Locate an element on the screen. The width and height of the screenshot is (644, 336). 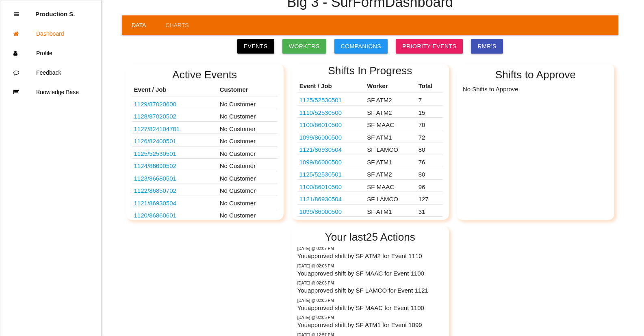
a: RMR's is located at coordinates (487, 46).